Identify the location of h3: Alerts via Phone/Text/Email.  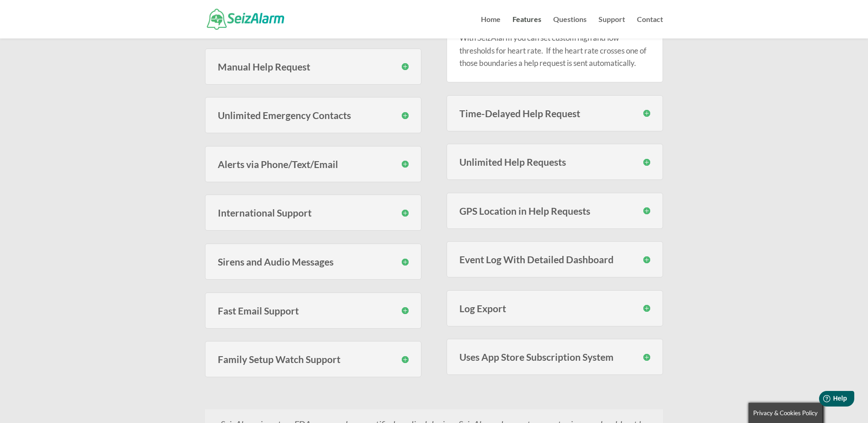
(313, 164).